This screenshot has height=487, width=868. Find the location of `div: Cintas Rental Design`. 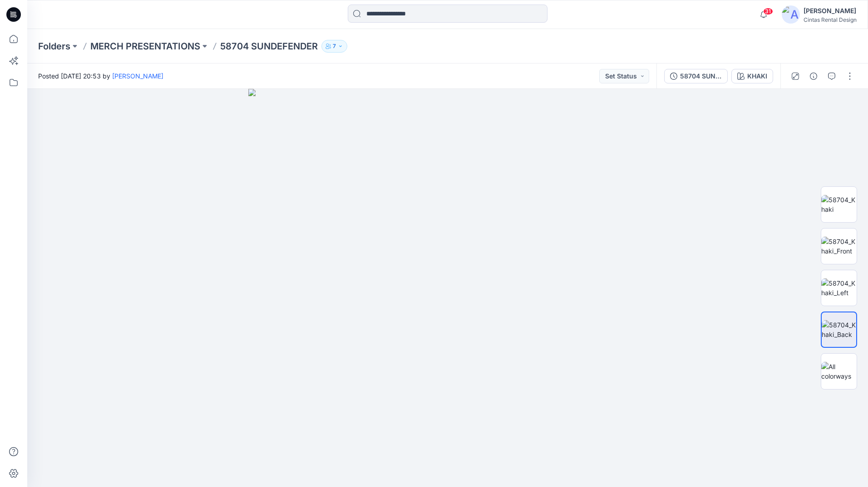

div: Cintas Rental Design is located at coordinates (830, 20).